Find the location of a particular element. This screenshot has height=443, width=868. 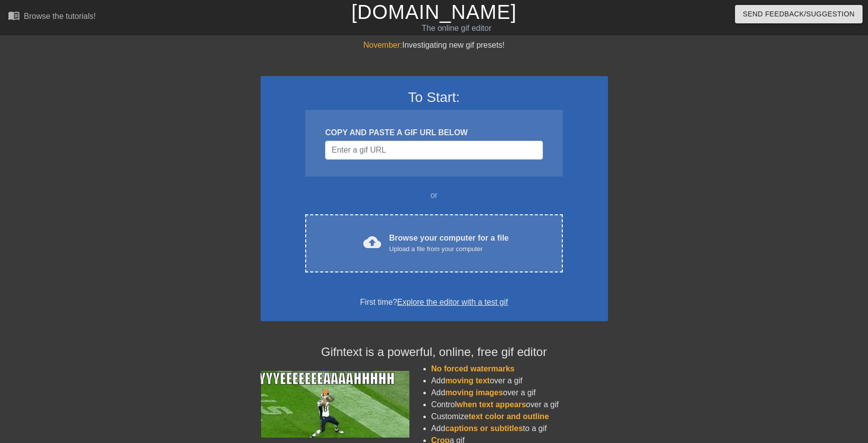

div: Browse the tutorials! is located at coordinates (60, 16).